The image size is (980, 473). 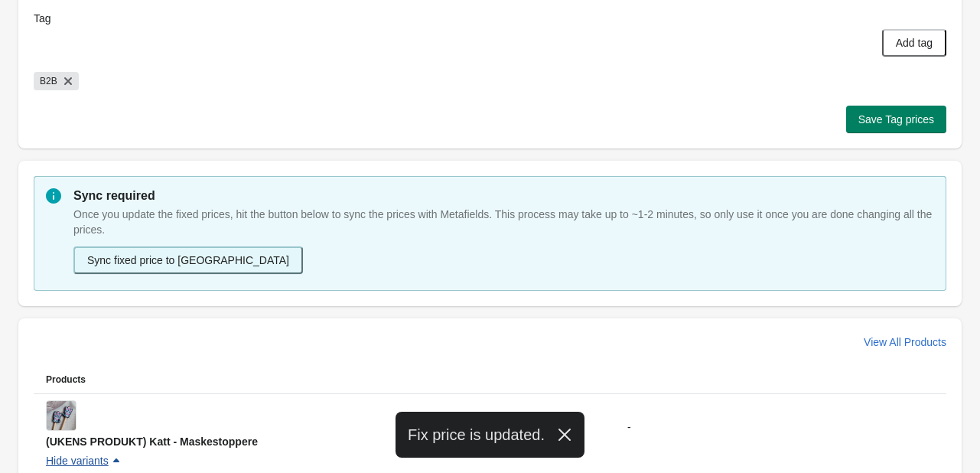 I want to click on div: Fix price is updated., so click(x=490, y=434).